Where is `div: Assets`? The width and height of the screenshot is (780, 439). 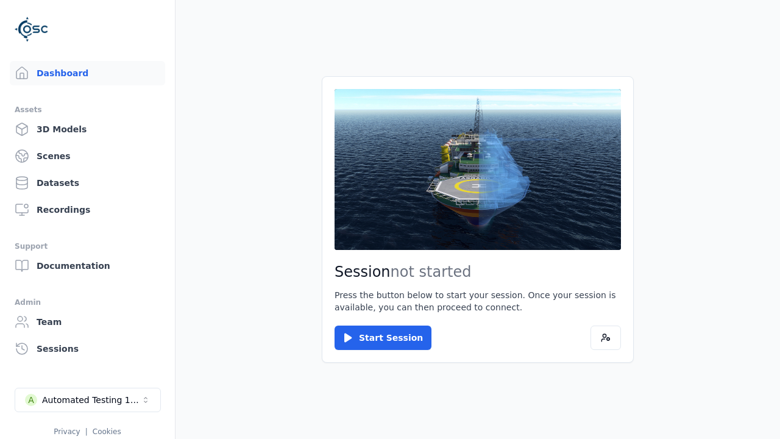 div: Assets is located at coordinates (87, 110).